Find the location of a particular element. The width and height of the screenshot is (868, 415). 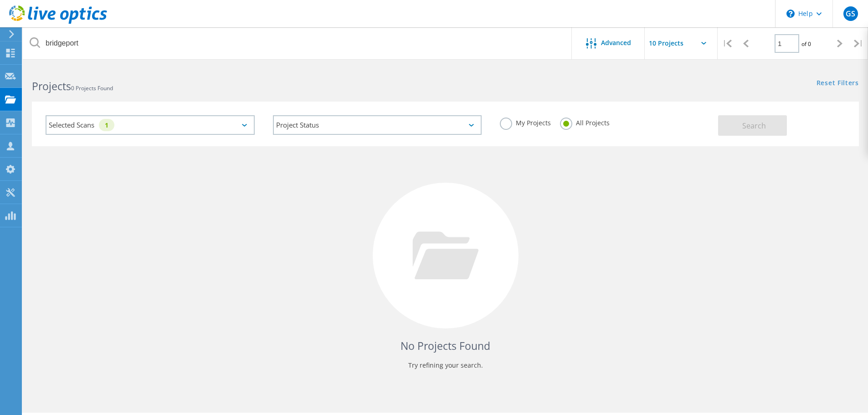

input: Search projects by name, owner, ID, company, etc is located at coordinates (298, 43).